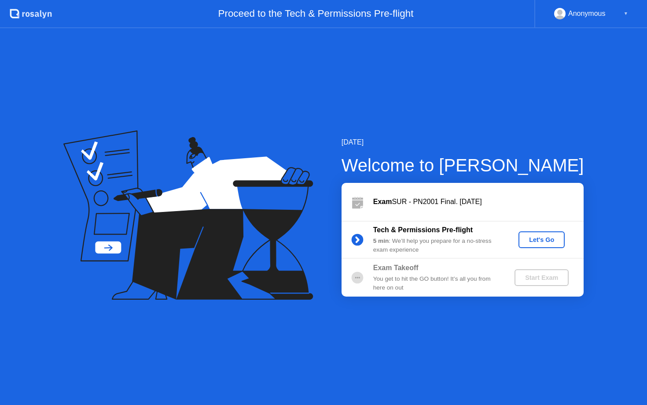 The image size is (647, 405). I want to click on b: Exam, so click(383, 201).